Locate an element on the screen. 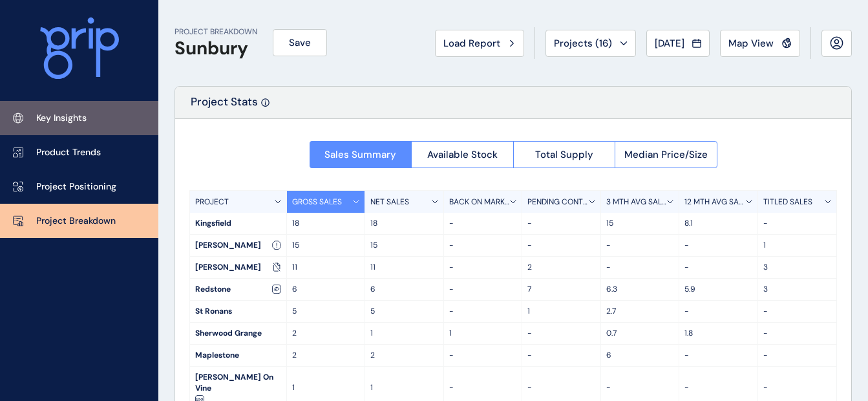  p: Project Breakdown is located at coordinates (76, 221).